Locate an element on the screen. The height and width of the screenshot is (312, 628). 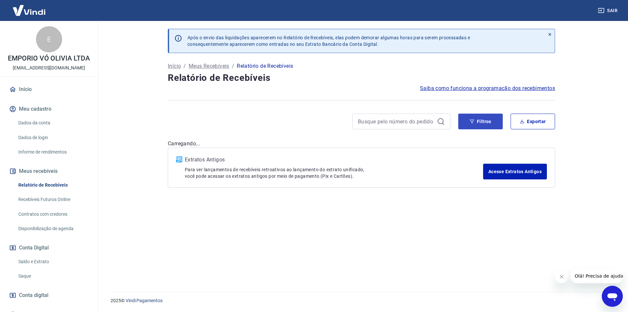
img: ícone is located at coordinates (179, 159).